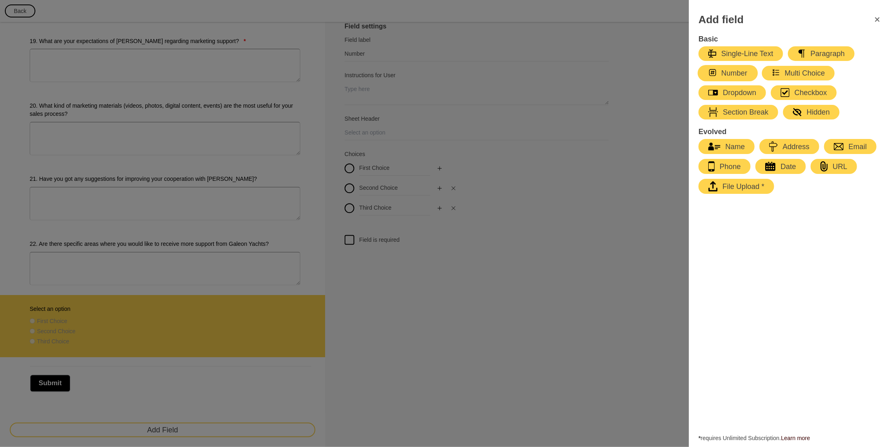 The width and height of the screenshot is (892, 447). Describe the element at coordinates (834, 166) in the screenshot. I see `button: URL` at that location.